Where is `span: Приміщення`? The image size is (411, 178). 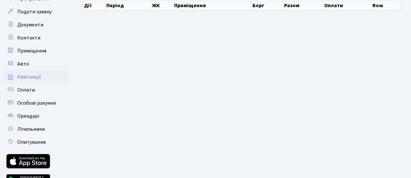
span: Приміщення is located at coordinates (32, 51).